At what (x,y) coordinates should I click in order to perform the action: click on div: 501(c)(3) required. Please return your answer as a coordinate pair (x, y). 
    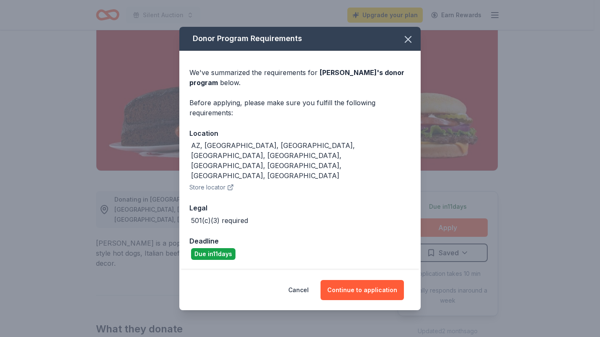
    Looking at the image, I should click on (220, 221).